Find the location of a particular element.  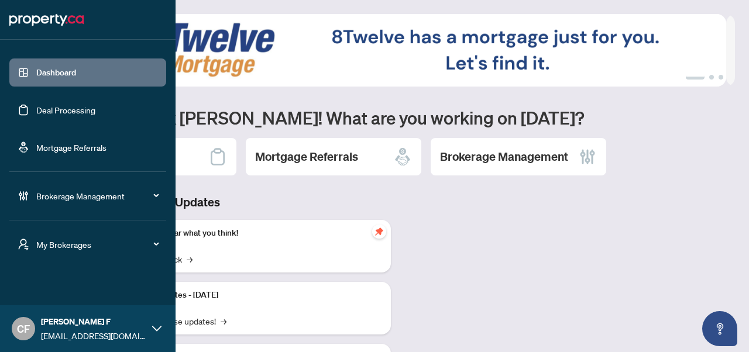

p: We want to hear what you think! is located at coordinates (252, 233).